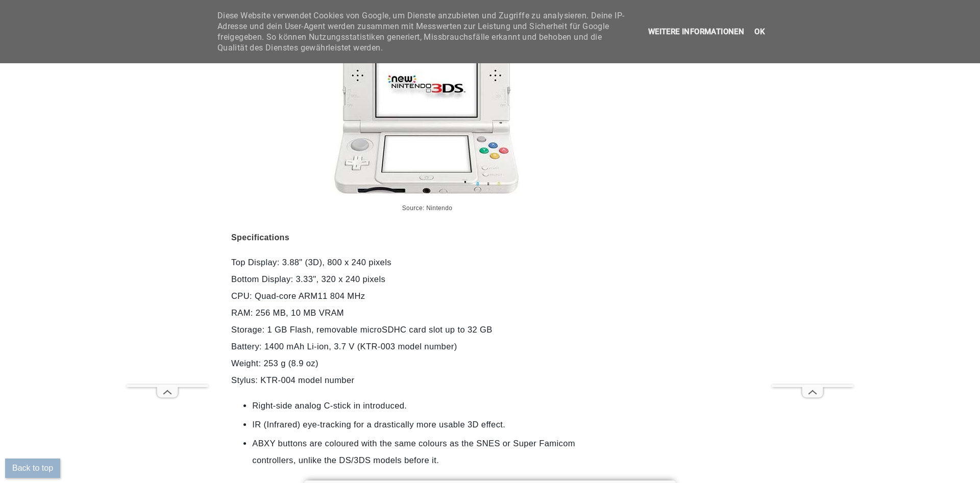  I want to click on a: Ok, so click(759, 32).